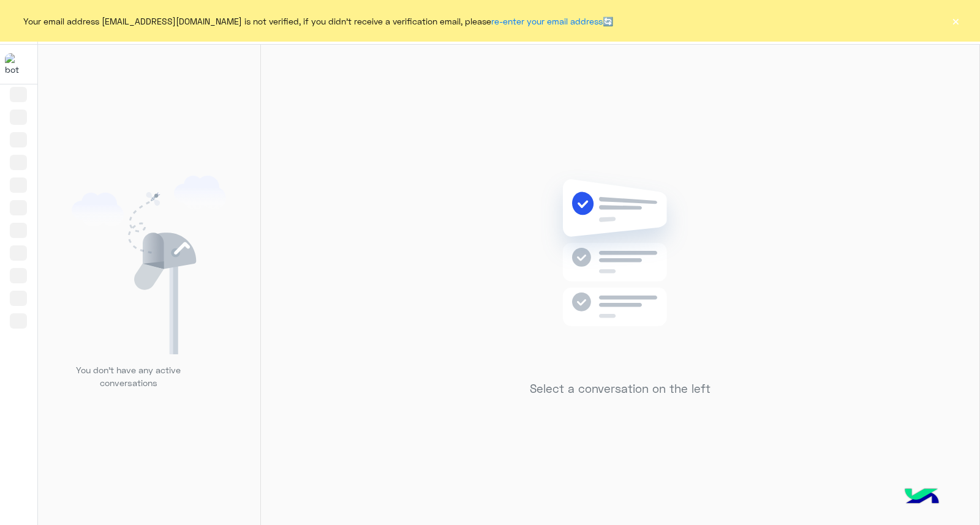 This screenshot has height=525, width=980. What do you see at coordinates (922, 498) in the screenshot?
I see `img: hulul-logo.png` at bounding box center [922, 498].